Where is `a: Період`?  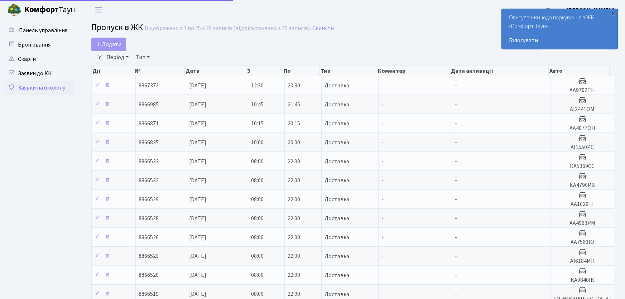 a: Період is located at coordinates (117, 57).